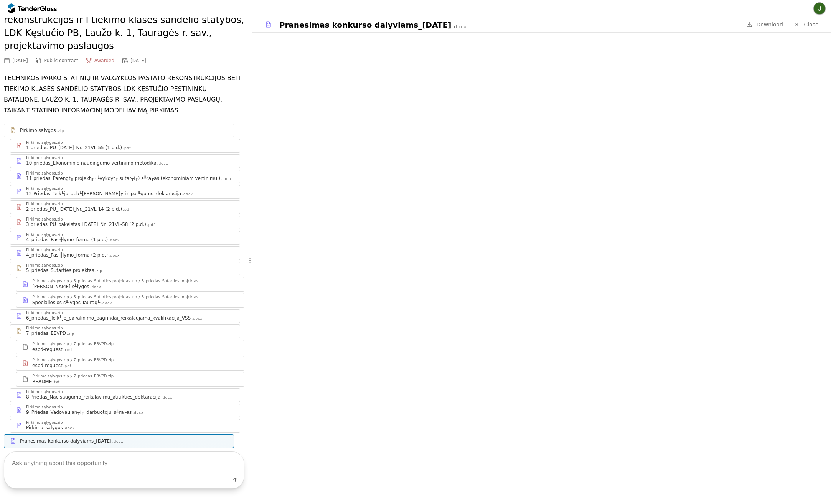 Image resolution: width=831 pixels, height=504 pixels. Describe the element at coordinates (61, 60) in the screenshot. I see `span: Public contract` at that location.